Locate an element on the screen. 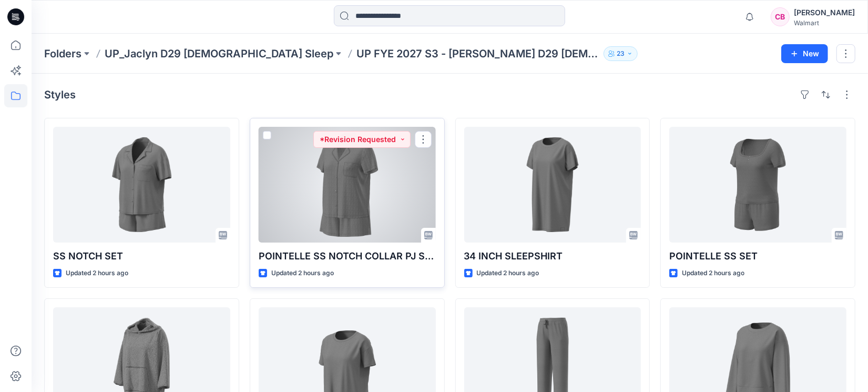 This screenshot has height=392, width=868. p: POINTELLE SS NOTCH COLLAR PJ SET is located at coordinates (347, 256).